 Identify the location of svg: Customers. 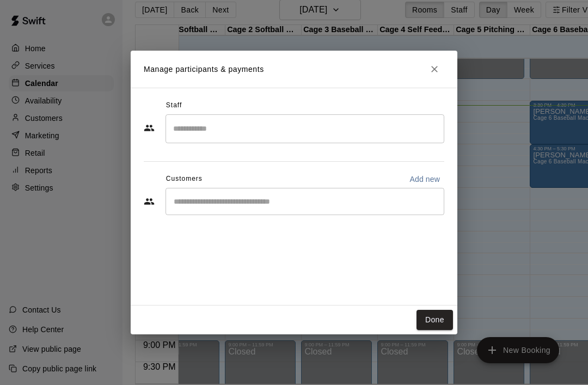
(149, 201).